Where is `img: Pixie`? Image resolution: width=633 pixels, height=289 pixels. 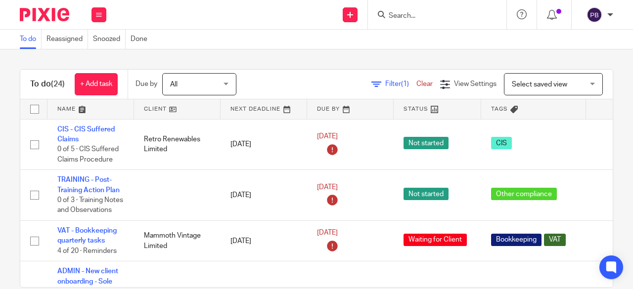
img: Pixie is located at coordinates (45, 14).